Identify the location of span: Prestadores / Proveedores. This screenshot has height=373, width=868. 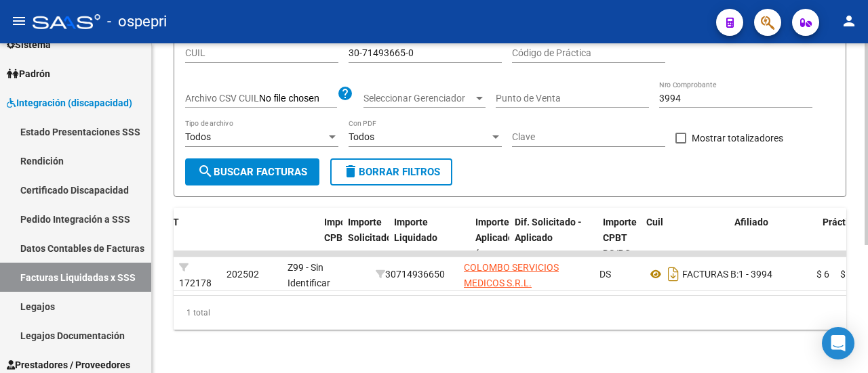
(69, 365).